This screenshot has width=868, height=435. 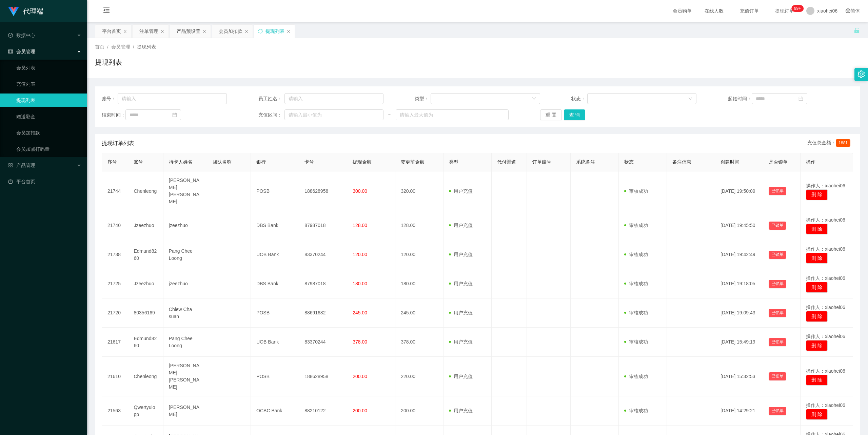 What do you see at coordinates (359, 191) in the screenshot?
I see `span: 300.00` at bounding box center [359, 191].